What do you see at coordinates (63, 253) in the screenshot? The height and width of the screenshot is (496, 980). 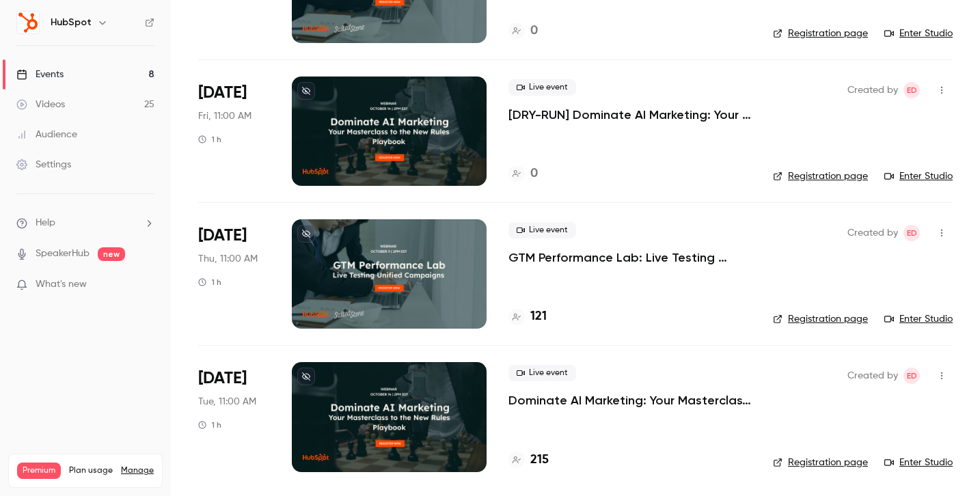 I see `a: SpeakerHub` at bounding box center [63, 253].